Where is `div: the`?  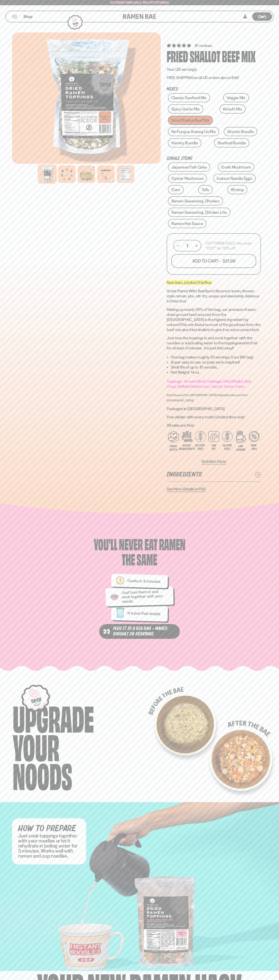 div: the is located at coordinates (128, 559).